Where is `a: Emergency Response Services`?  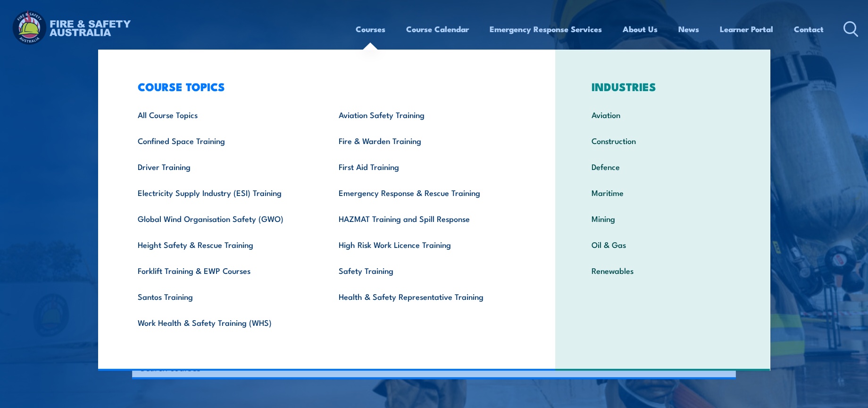
a: Emergency Response Services is located at coordinates (546, 29).